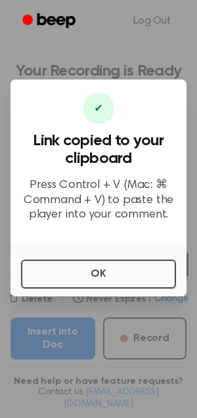 The image size is (197, 418). I want to click on p: Press Control + V (Mac: ⌘ Command + V) to paste the player into your comment., so click(99, 200).